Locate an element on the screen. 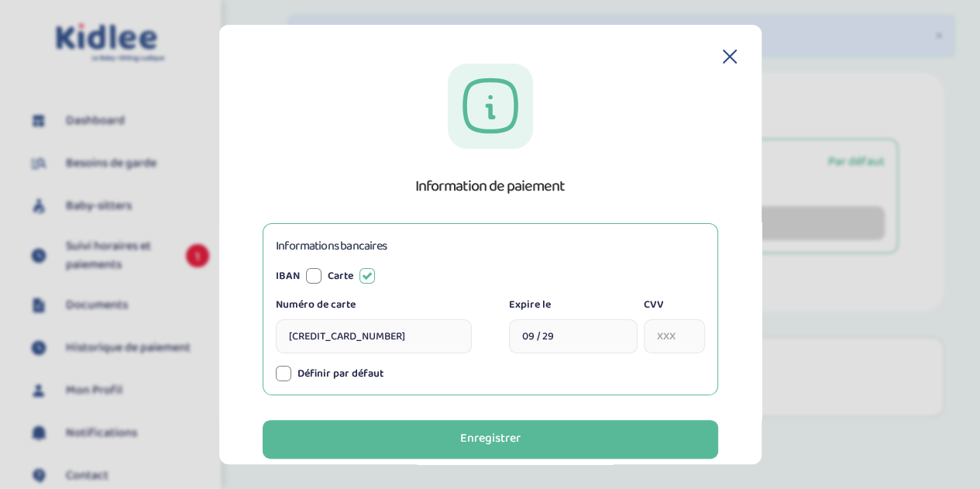  label: Expire le is located at coordinates (574, 305).